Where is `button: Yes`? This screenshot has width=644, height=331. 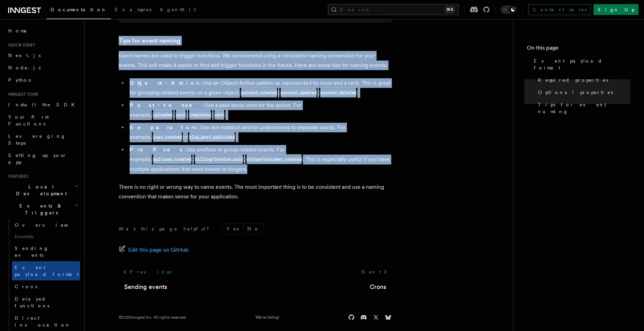
button: Yes is located at coordinates (233, 228).